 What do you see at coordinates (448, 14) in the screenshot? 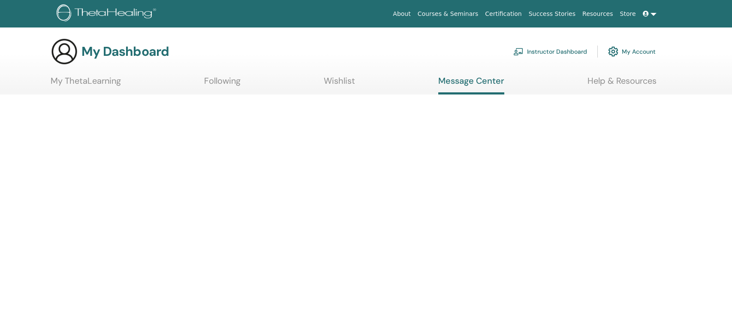
I see `a: Courses & Seminars` at bounding box center [448, 14].